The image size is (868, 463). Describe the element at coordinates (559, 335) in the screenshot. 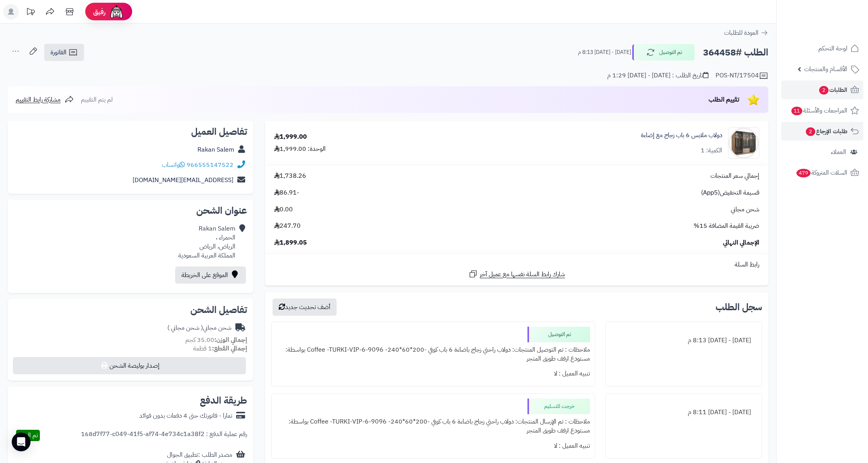

I see `div: تم التوصيل` at that location.